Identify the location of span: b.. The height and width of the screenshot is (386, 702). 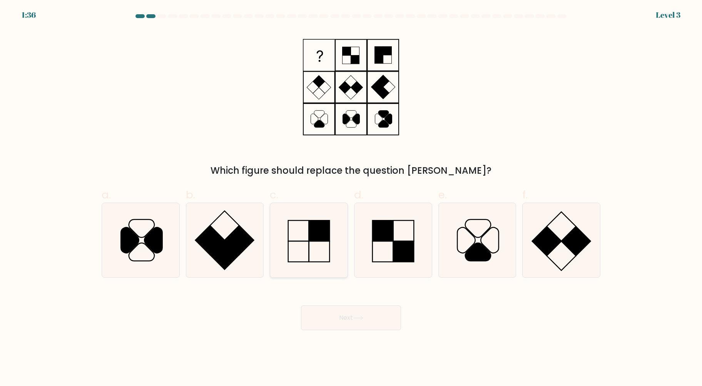
(191, 194).